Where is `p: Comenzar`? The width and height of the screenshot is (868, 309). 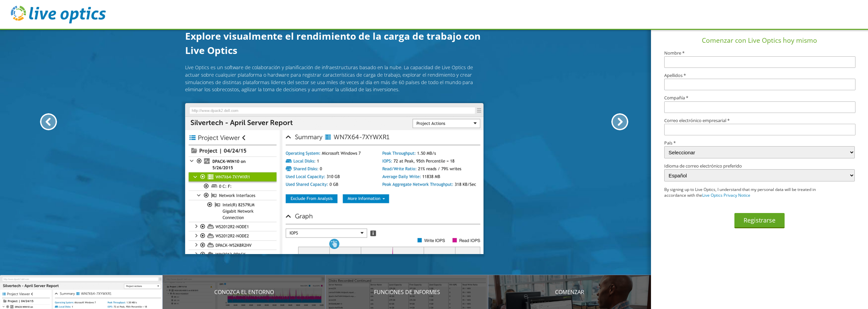 p: Comenzar is located at coordinates (570, 292).